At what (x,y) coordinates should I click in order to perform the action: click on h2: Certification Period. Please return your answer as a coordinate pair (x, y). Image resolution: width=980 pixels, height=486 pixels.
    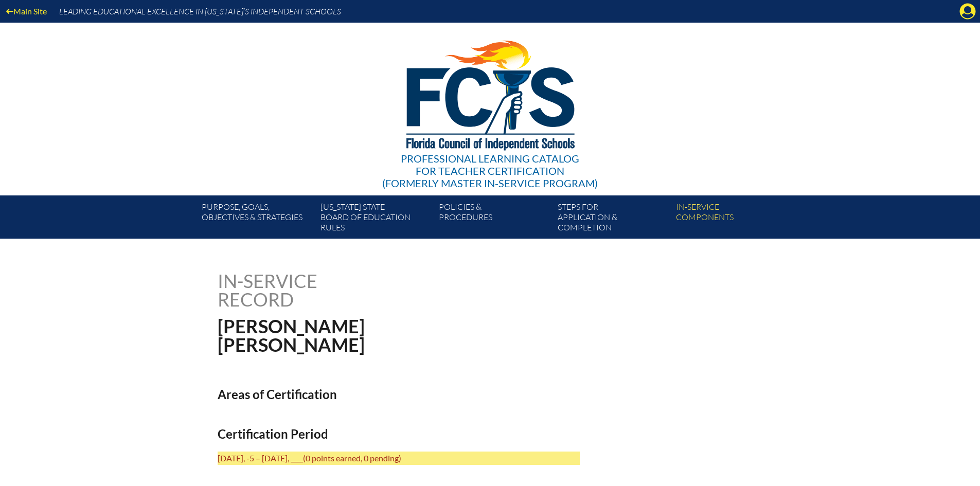
    Looking at the image, I should click on (399, 434).